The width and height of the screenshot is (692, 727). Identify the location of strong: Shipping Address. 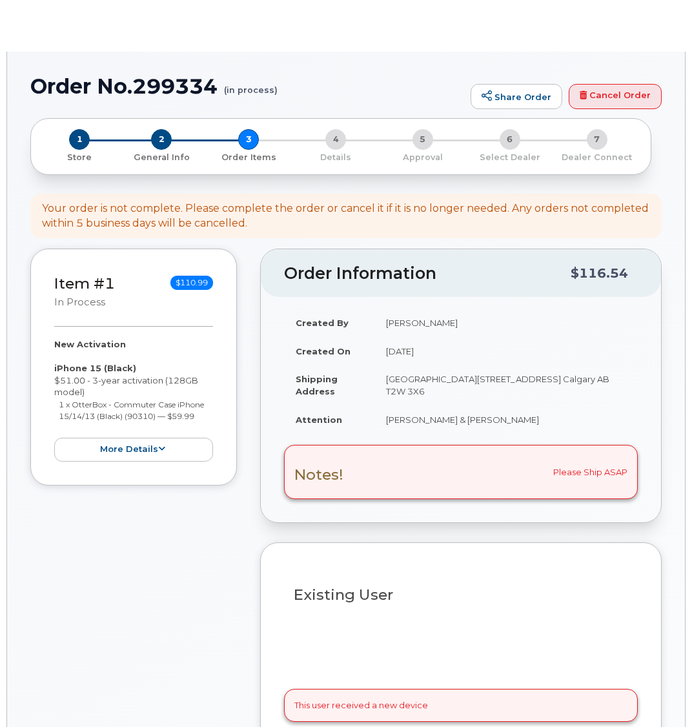
(316, 385).